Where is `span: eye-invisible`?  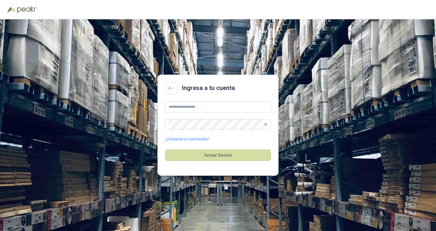
span: eye-invisible is located at coordinates (265, 125).